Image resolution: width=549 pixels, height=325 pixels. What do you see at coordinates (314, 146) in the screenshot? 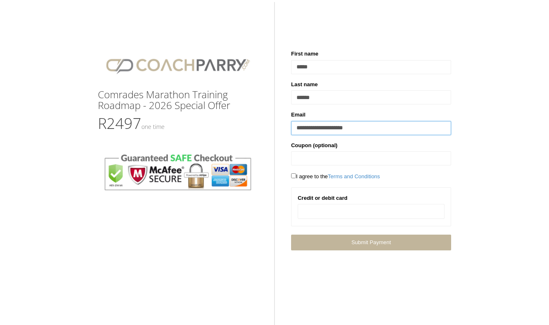
I see `label: Coupon (optional)` at bounding box center [314, 146].